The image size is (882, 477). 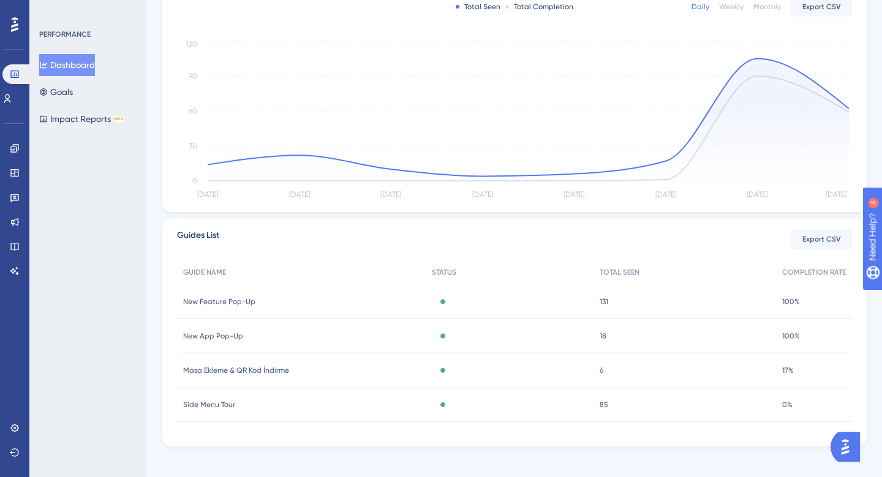 I want to click on button: Dashboard, so click(x=67, y=65).